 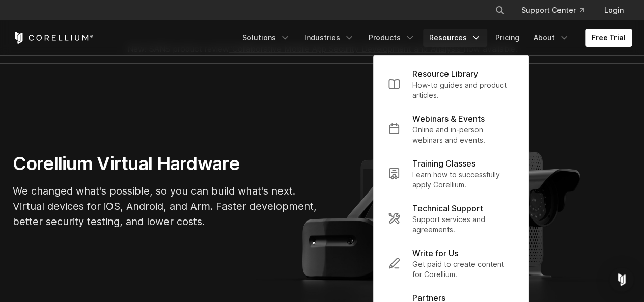 I want to click on a: Corellium Home, so click(x=53, y=37).